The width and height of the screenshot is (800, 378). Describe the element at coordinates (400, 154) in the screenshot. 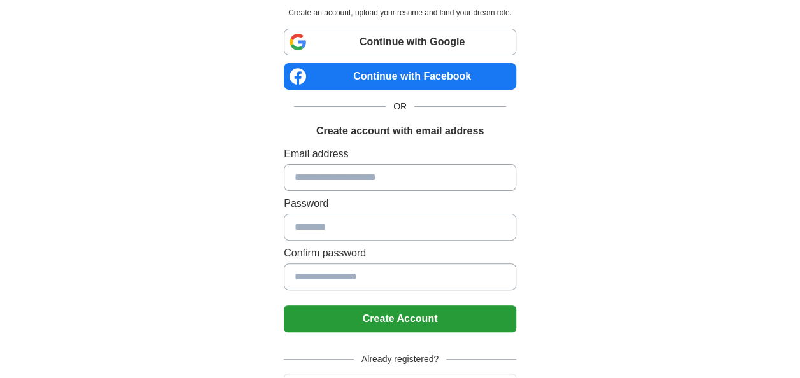

I see `label: Email address` at that location.